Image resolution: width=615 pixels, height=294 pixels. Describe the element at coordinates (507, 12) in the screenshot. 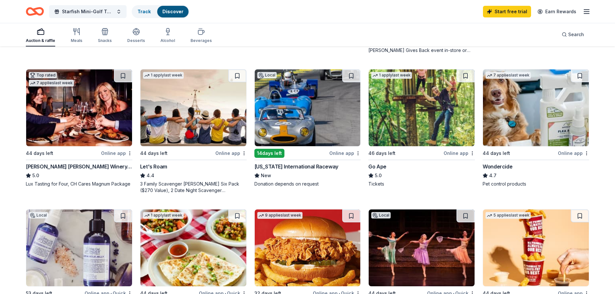

I see `a: Start free trial` at that location.